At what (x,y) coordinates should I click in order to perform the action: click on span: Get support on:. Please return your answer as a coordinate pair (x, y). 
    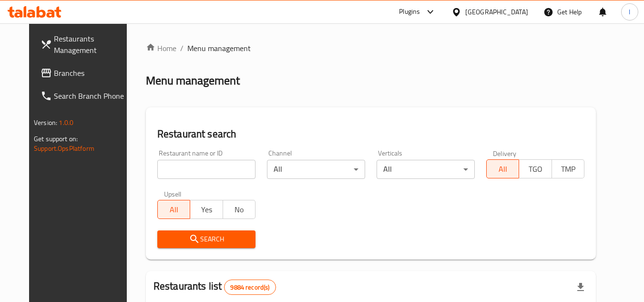
    Looking at the image, I should click on (56, 139).